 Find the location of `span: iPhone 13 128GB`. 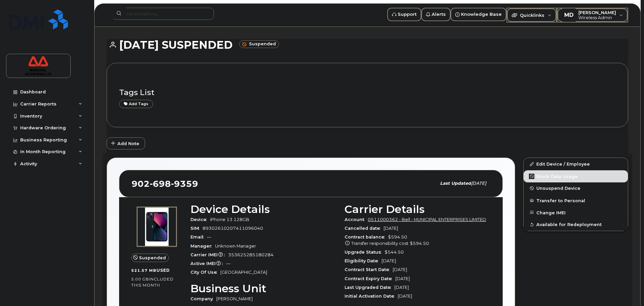

span: iPhone 13 128GB is located at coordinates (230, 220).